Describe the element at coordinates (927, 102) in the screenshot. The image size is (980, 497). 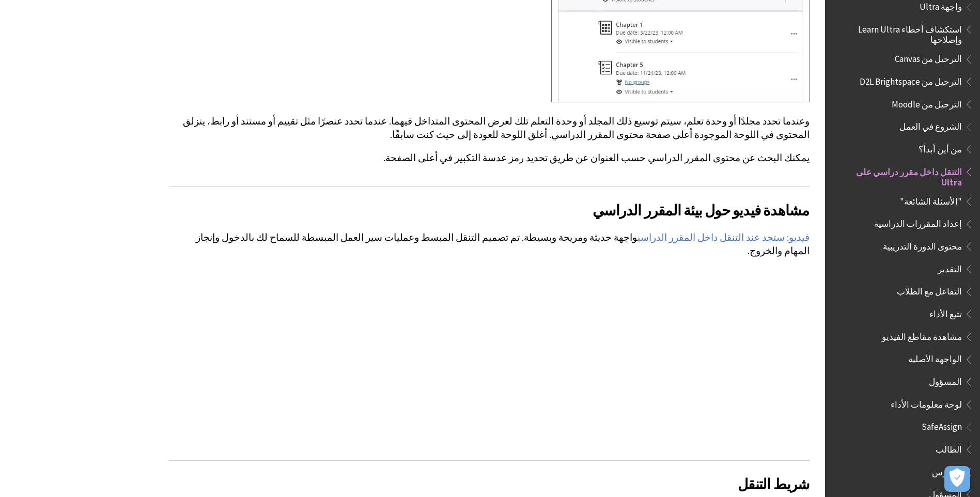
I see `span: الترحيل من Moodle` at that location.